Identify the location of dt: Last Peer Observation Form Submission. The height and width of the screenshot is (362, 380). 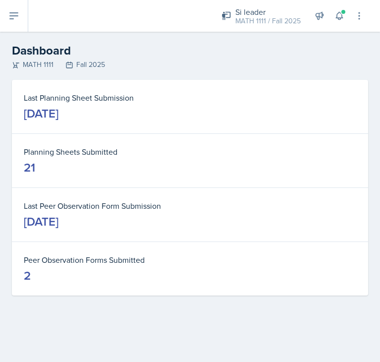
(190, 206).